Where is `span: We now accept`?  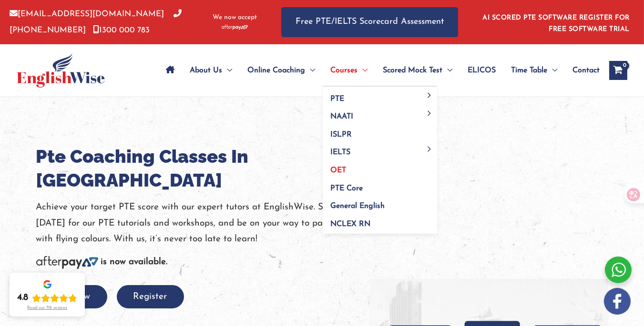
span: We now accept is located at coordinates (234, 18).